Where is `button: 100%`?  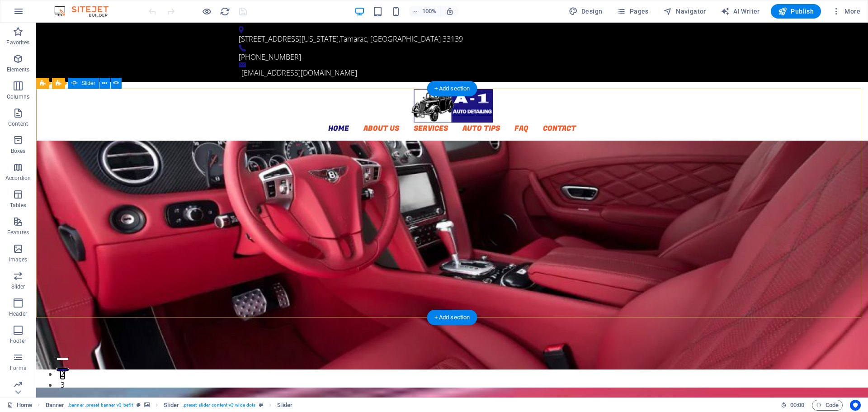
button: 100% is located at coordinates (425, 11).